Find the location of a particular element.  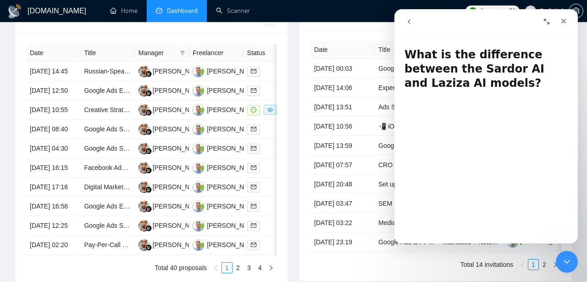

th: Date is located at coordinates (53, 53).